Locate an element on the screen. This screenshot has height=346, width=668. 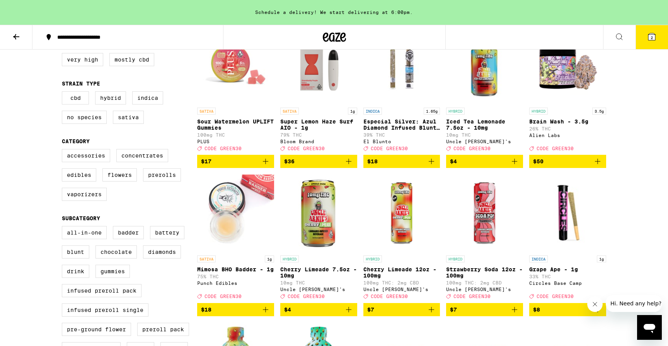
label: Badder is located at coordinates (128, 232).